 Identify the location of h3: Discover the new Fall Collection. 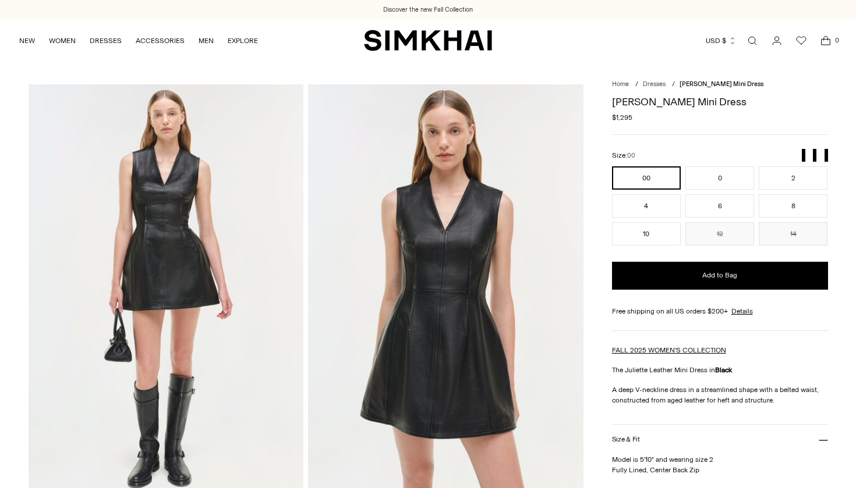
(428, 10).